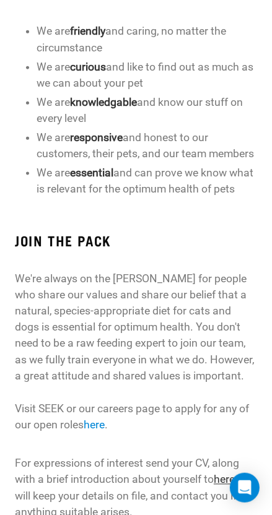  I want to click on strong: knowledgable, so click(103, 102).